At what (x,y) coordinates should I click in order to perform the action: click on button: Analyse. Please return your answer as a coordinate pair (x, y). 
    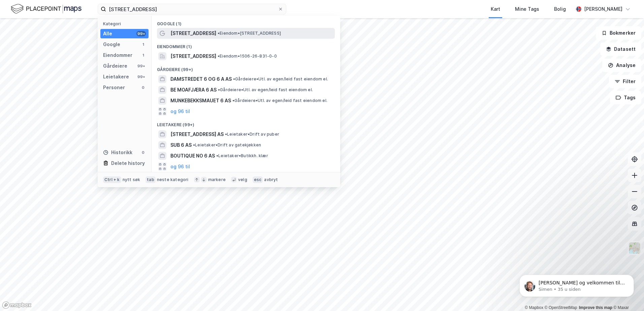
    Looking at the image, I should click on (621, 66).